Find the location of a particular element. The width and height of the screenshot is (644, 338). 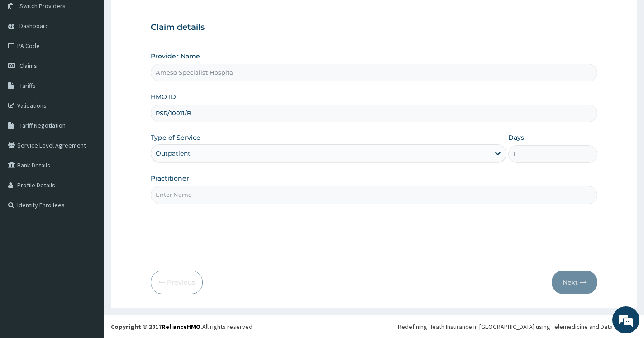

textarea: Type your message and hit 'Enter' is located at coordinates (88, 250).